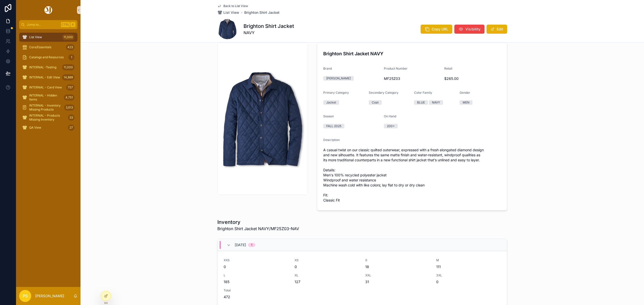 The height and width of the screenshot is (305, 644). What do you see at coordinates (71, 118) in the screenshot?
I see `div: 33` at bounding box center [71, 118].